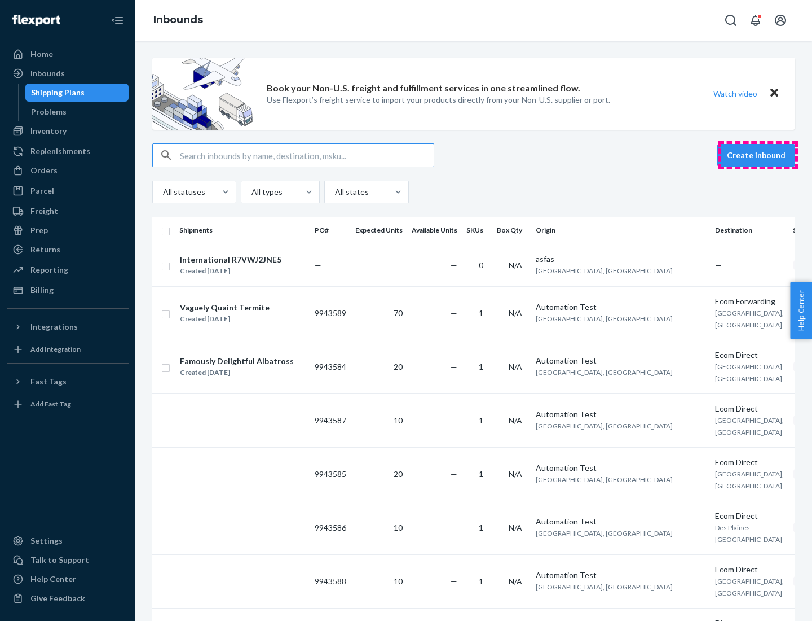 The height and width of the screenshot is (621, 812). I want to click on td: 9943584, so click(331, 366).